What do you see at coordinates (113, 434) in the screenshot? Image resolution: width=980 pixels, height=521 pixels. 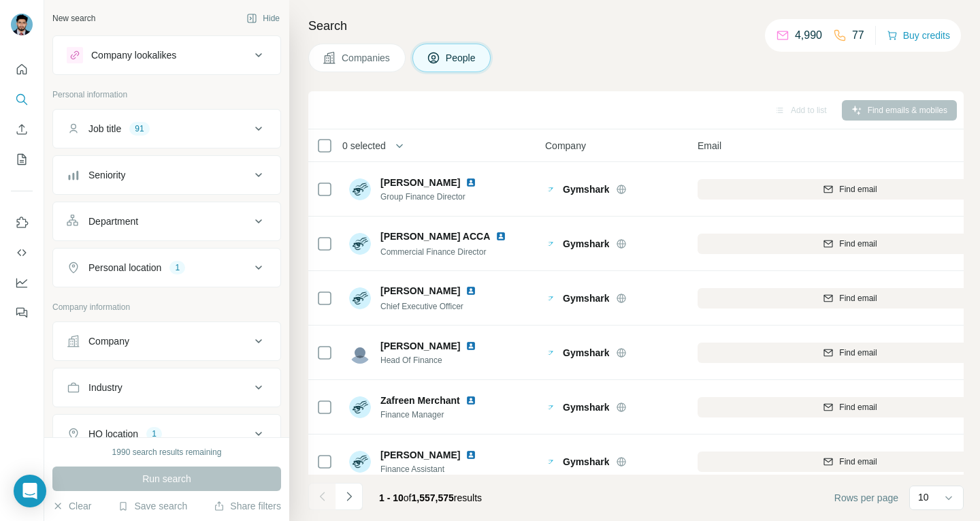 I see `div: HQ location` at bounding box center [113, 434].